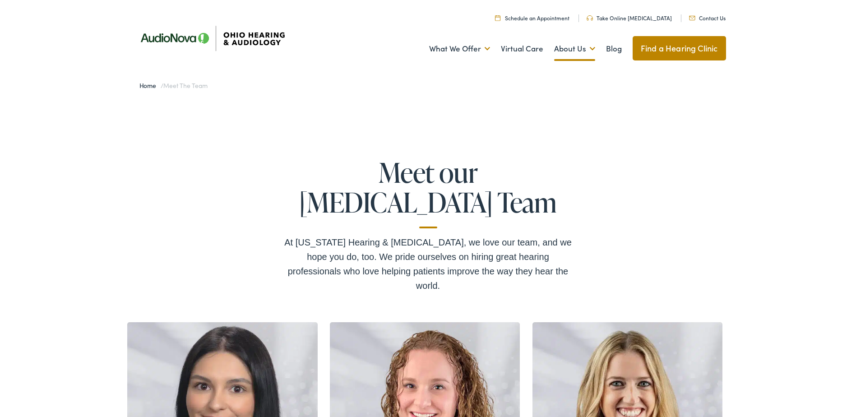 The image size is (856, 417). Describe the element at coordinates (614, 49) in the screenshot. I see `a: Blog` at that location.